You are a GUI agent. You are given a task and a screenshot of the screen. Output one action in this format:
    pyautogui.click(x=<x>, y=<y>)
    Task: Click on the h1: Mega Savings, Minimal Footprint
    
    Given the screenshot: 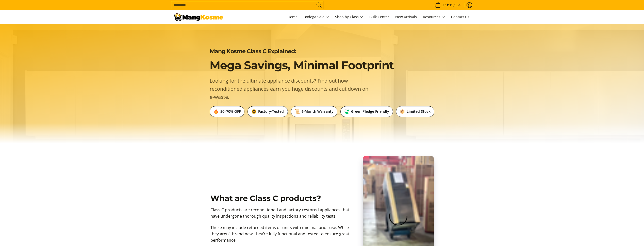 What is the action you would take?
    pyautogui.click(x=321, y=57)
    